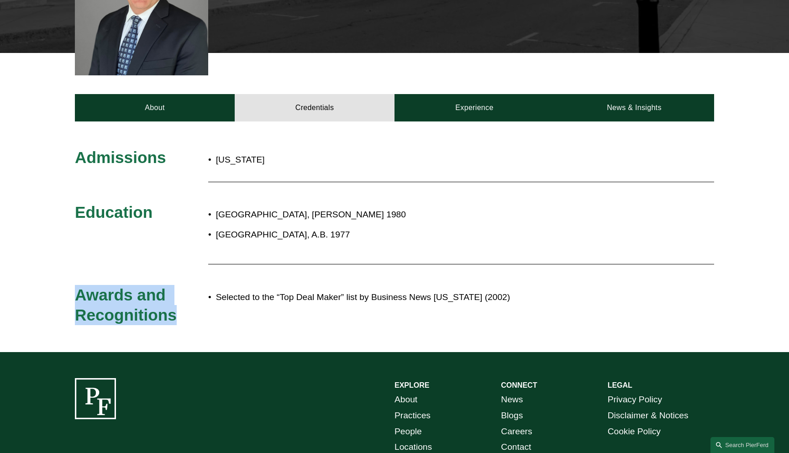 Image resolution: width=789 pixels, height=453 pixels. Describe the element at coordinates (512, 415) in the screenshot. I see `a: Blogs` at that location.